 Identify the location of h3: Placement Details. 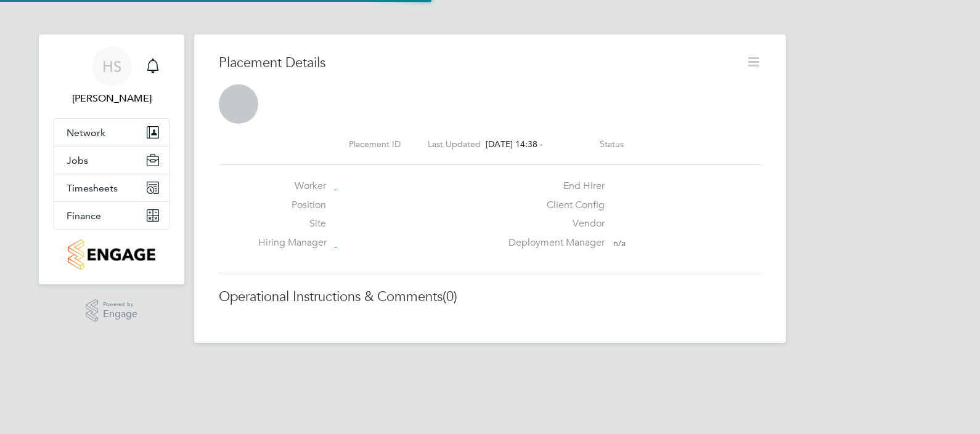
(478, 63).